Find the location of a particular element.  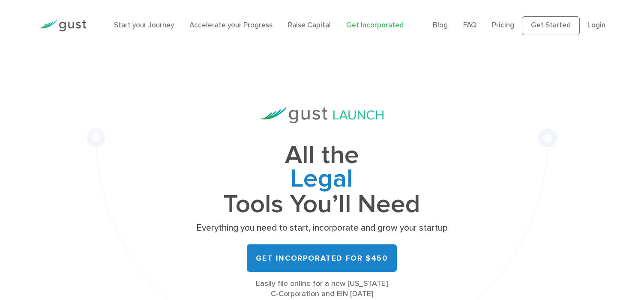

h1: All the Tools You’ll Need is located at coordinates (322, 180).